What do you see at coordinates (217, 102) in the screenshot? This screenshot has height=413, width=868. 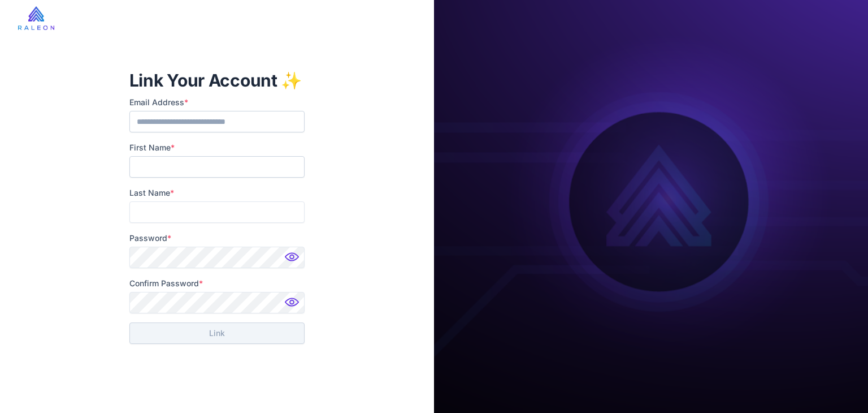 I see `label: Email Address` at bounding box center [217, 102].